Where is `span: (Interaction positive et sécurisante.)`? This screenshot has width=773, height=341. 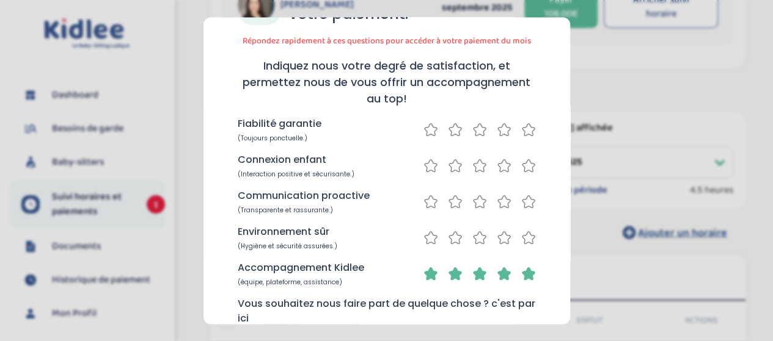
span: (Interaction positive et sécurisante.) is located at coordinates (296, 174).